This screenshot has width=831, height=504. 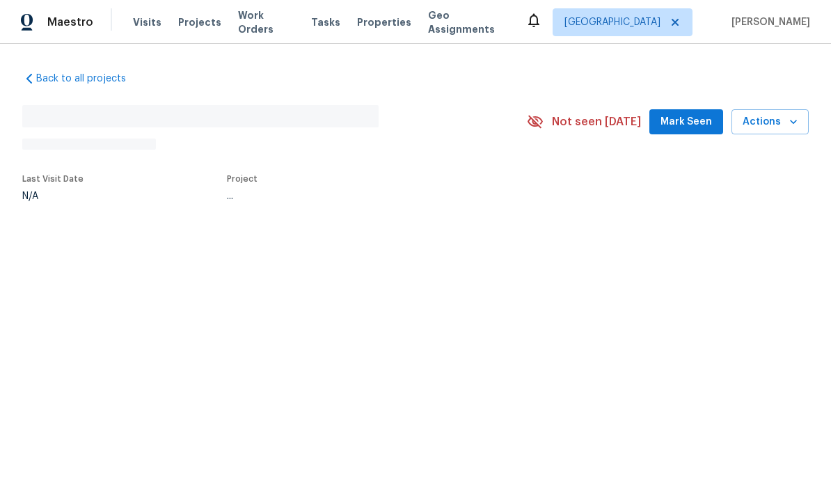 I want to click on span: Last Visit Date, so click(x=53, y=179).